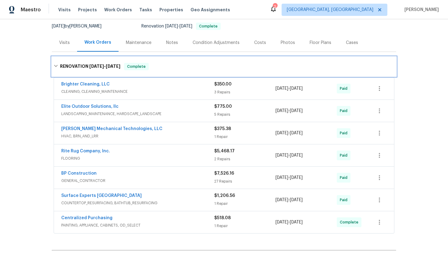 The image size is (448, 254). I want to click on span: $5,468.17, so click(224, 151).